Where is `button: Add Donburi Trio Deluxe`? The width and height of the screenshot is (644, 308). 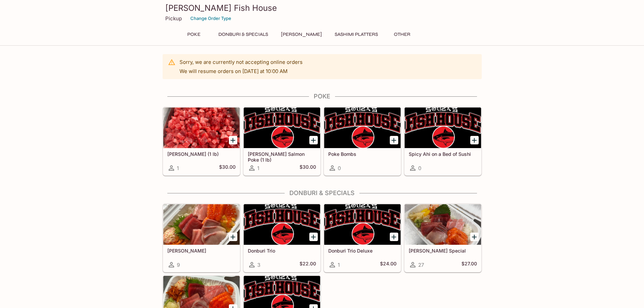
button: Add Donburi Trio Deluxe is located at coordinates (394, 236).